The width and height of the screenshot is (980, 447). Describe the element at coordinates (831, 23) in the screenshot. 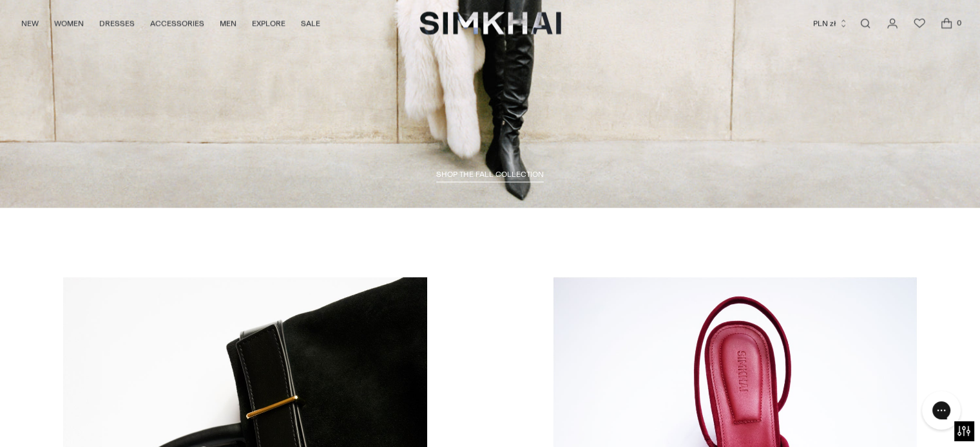

I see `button: PLN zł` at that location.